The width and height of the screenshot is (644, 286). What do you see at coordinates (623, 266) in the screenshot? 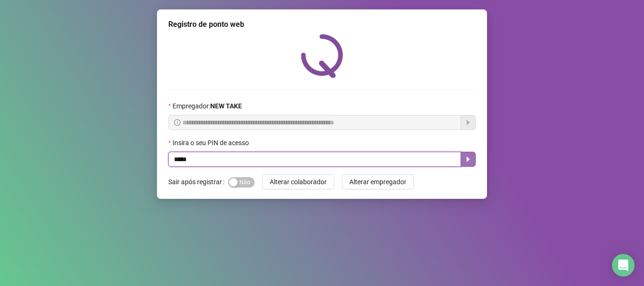
I see `div: Open Intercom Messenger` at bounding box center [623, 266].